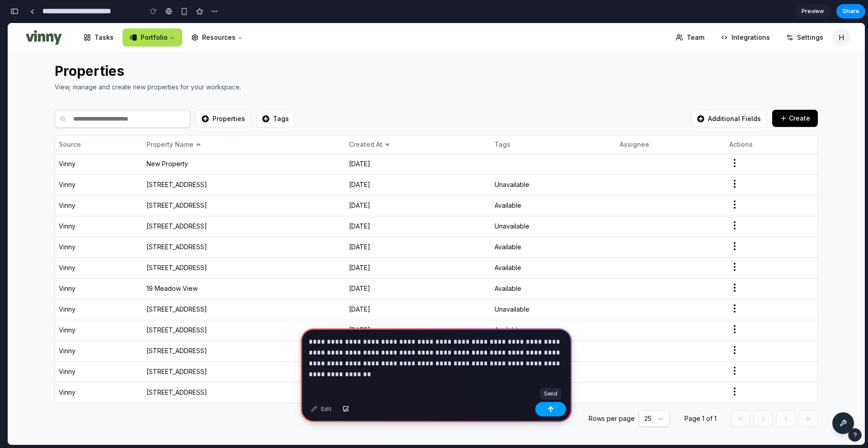 Image resolution: width=868 pixels, height=448 pixels. What do you see at coordinates (663, 121) in the screenshot?
I see `th: Assignee` at bounding box center [663, 121].